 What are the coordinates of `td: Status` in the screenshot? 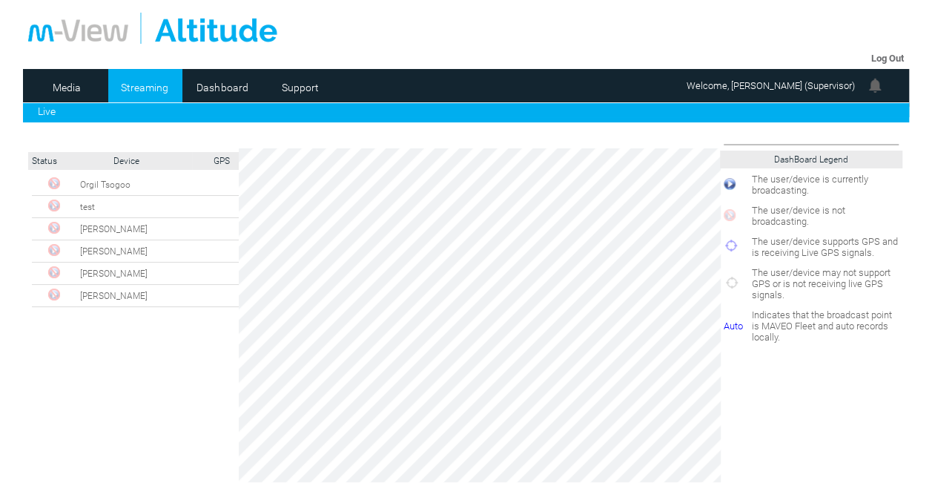 It's located at (68, 161).